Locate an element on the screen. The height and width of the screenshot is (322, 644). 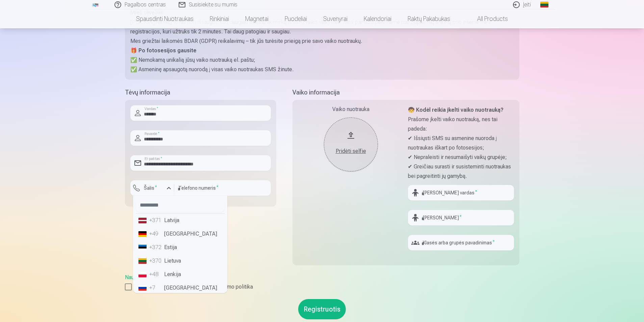
p: ✔ Išsiųsti SMS su asmenine nuoroda į nuotraukas iškart po fotosesijos; is located at coordinates (461, 143).